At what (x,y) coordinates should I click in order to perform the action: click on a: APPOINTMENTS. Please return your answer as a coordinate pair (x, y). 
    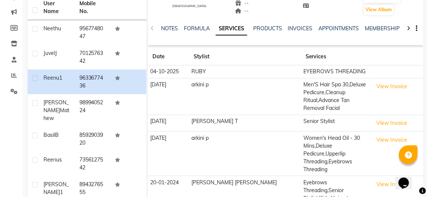
    Looking at the image, I should click on (339, 28).